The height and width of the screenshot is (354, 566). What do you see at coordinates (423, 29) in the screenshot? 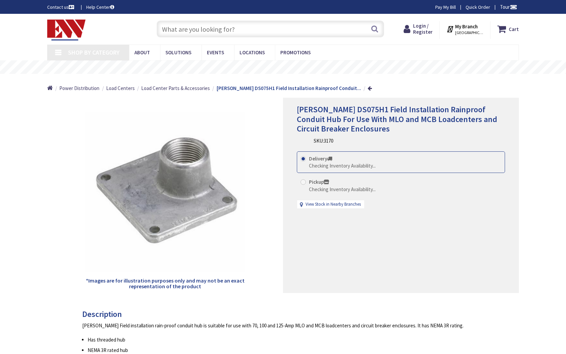
I see `span: Login / Register` at bounding box center [423, 29].